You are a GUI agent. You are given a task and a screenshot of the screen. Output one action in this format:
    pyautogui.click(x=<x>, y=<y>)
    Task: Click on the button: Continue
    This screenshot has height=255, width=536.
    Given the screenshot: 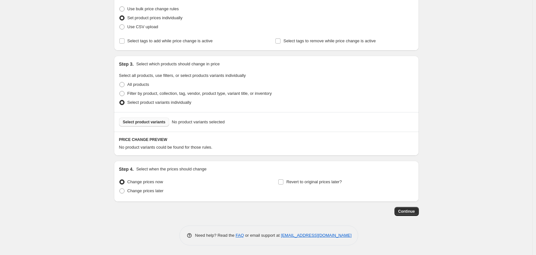 What is the action you would take?
    pyautogui.click(x=407, y=212)
    